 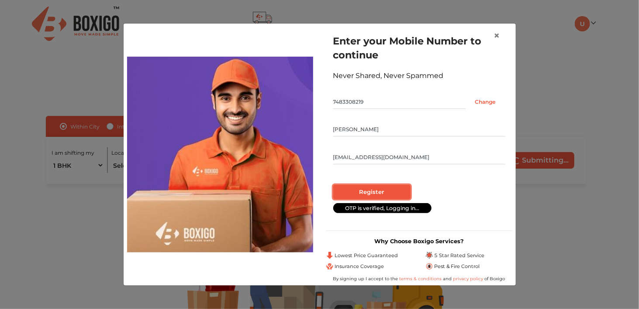 What do you see at coordinates (419, 158) in the screenshot?
I see `input: Email Id` at bounding box center [419, 158].